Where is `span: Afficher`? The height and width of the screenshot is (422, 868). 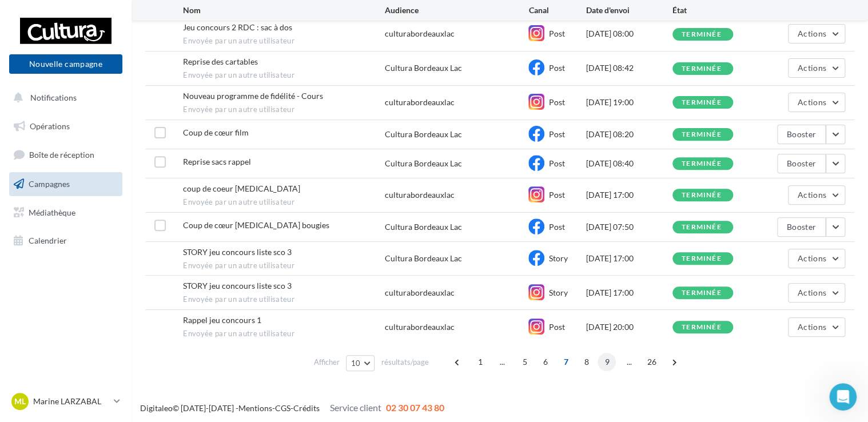
span: Afficher is located at coordinates (326, 362).